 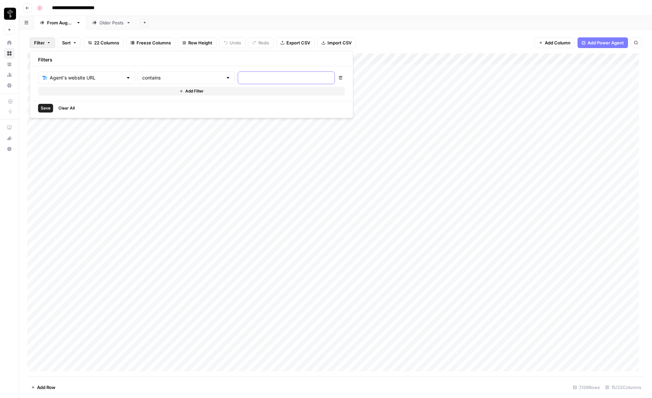 I want to click on span: Sort, so click(x=66, y=43).